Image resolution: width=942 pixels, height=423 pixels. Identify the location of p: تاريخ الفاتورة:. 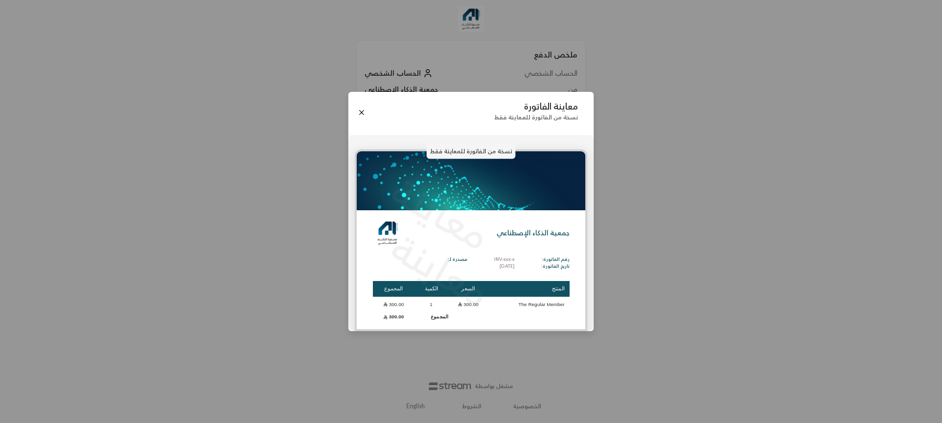
(556, 266).